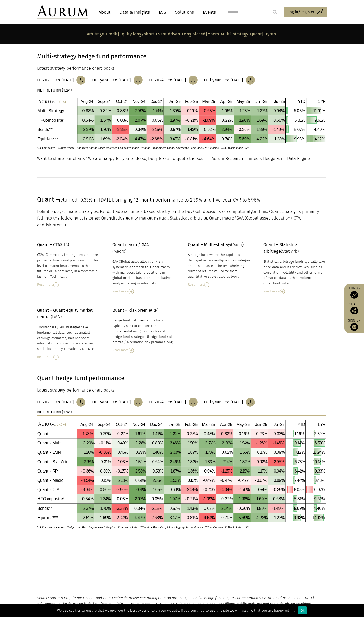 This screenshot has height=617, width=364. I want to click on em: Source: Aurum’s proprietary Hedge Fund Data Engine database containing data on around 3,100 activ..., so click(176, 604).